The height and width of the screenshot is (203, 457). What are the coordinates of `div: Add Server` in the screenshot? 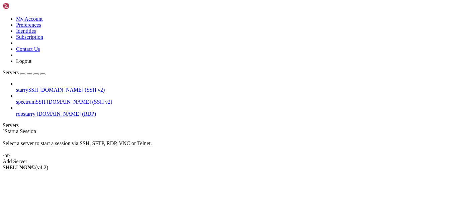 It's located at (229, 162).